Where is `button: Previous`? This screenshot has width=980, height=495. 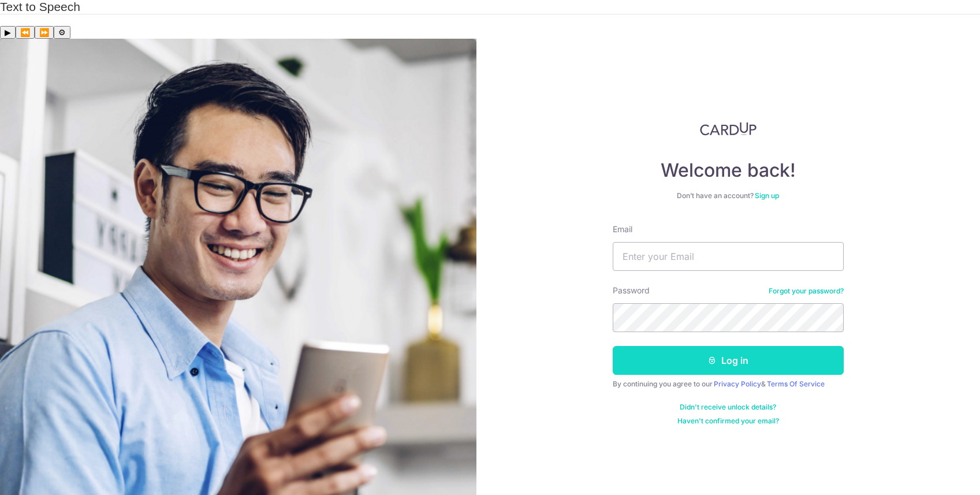 button: Previous is located at coordinates (25, 33).